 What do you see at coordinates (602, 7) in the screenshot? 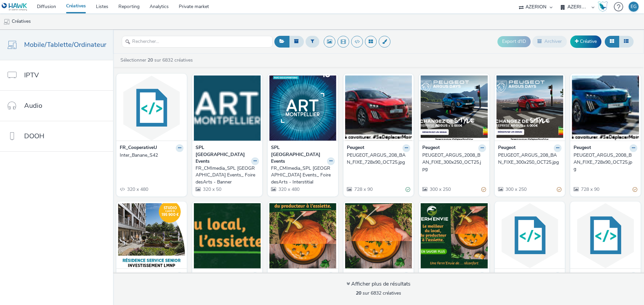
I see `div: Hawk Academy` at bounding box center [602, 7].